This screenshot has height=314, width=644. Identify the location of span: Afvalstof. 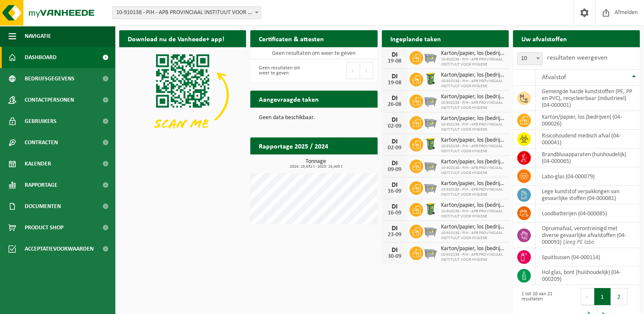
(554, 78).